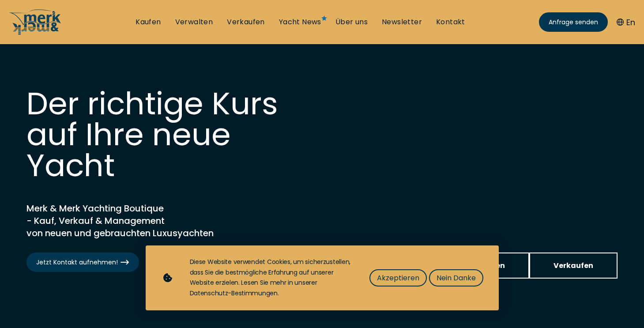 This screenshot has width=644, height=328. What do you see at coordinates (352, 22) in the screenshot?
I see `a: Über uns` at bounding box center [352, 22].